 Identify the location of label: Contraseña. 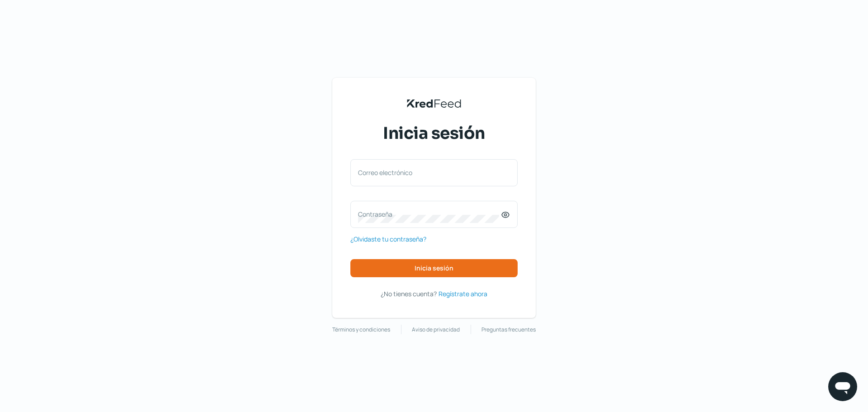
(429, 214).